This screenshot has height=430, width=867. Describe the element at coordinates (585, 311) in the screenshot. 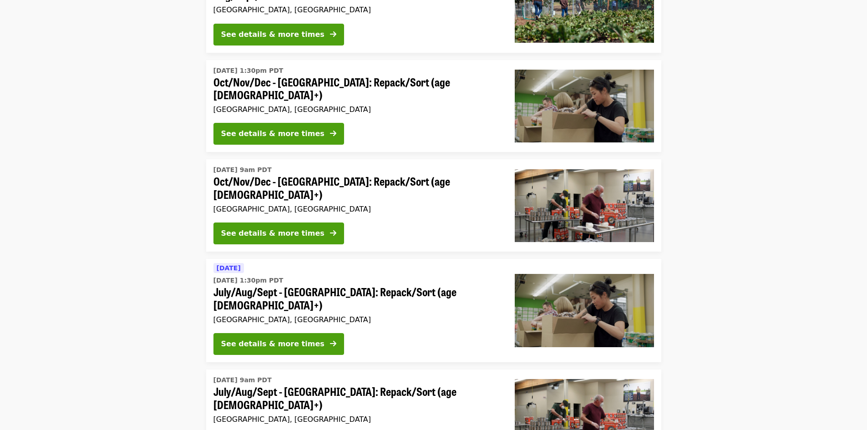

I see `img: July/Aug/Sept - Portland: Repack/Sort (age 8+) organized by Oregon Food Bank` at that location.